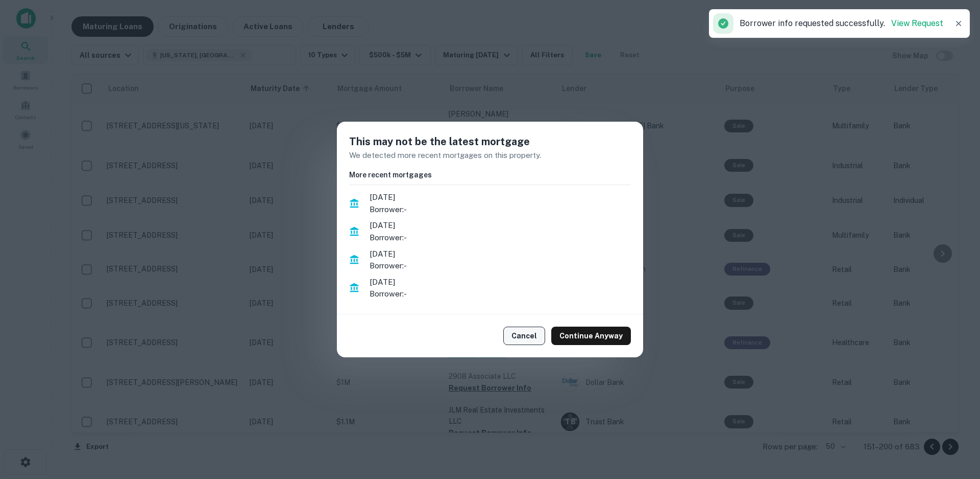 Image resolution: width=980 pixels, height=479 pixels. Describe the element at coordinates (490, 175) in the screenshot. I see `h6: More recent mortgages` at that location.